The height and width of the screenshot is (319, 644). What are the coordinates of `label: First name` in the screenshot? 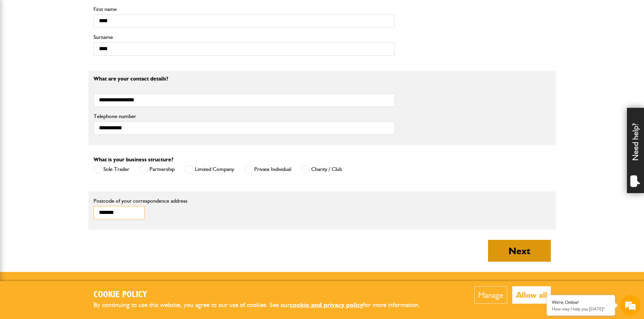 It's located at (244, 9).